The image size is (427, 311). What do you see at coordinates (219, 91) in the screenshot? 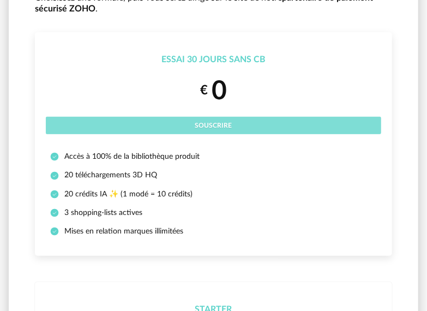
I see `span: 0` at bounding box center [219, 91].